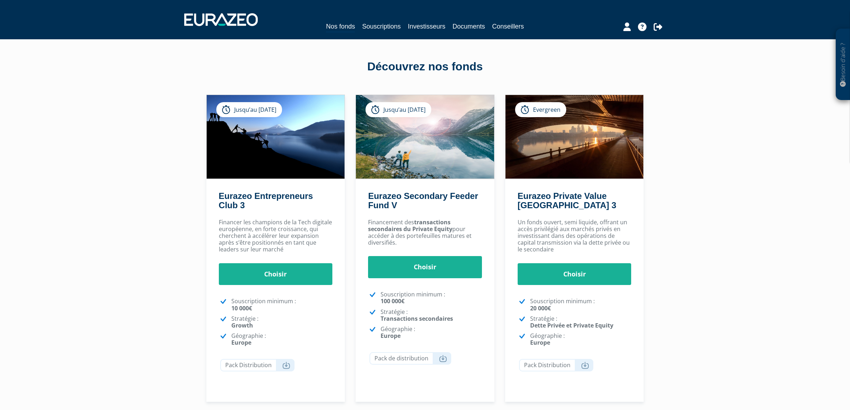 The height and width of the screenshot is (410, 850). What do you see at coordinates (242, 325) in the screenshot?
I see `strong: Growth` at bounding box center [242, 325].